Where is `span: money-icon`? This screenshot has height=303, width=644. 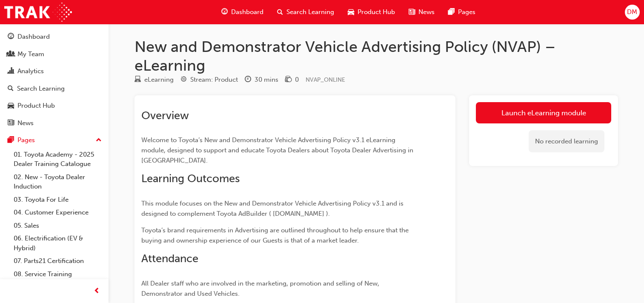 span: money-icon is located at coordinates (288, 80).